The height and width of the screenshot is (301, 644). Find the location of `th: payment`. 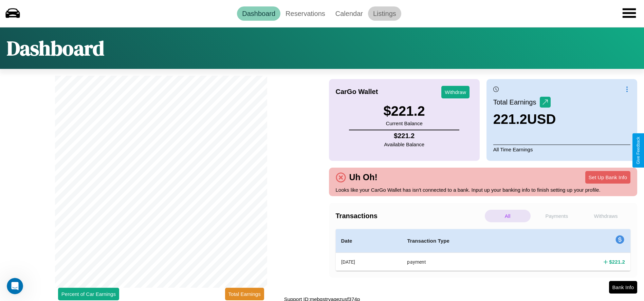

th: payment is located at coordinates (471, 262).